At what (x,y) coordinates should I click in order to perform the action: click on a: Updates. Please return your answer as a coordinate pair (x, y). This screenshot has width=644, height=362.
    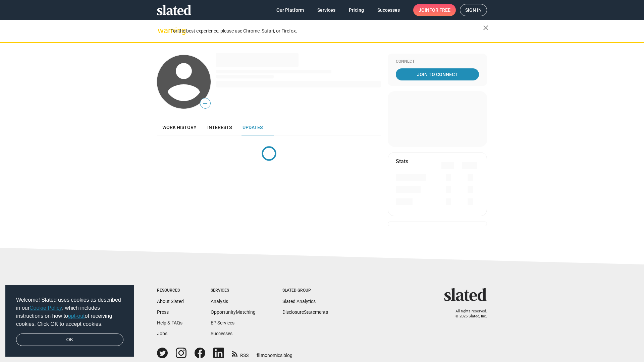
    Looking at the image, I should click on (253, 127).